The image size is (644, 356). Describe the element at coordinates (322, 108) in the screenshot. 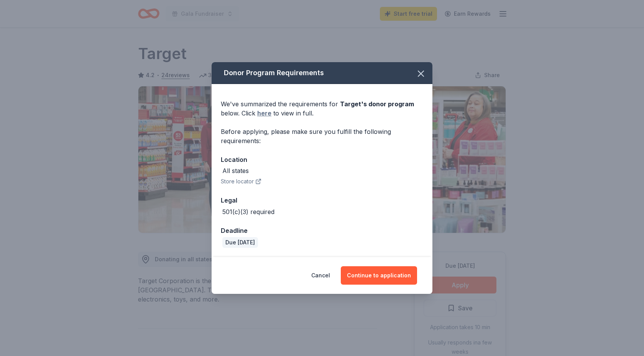

I see `div: We've summarized the requirements for below. Click to view in full.` at that location.